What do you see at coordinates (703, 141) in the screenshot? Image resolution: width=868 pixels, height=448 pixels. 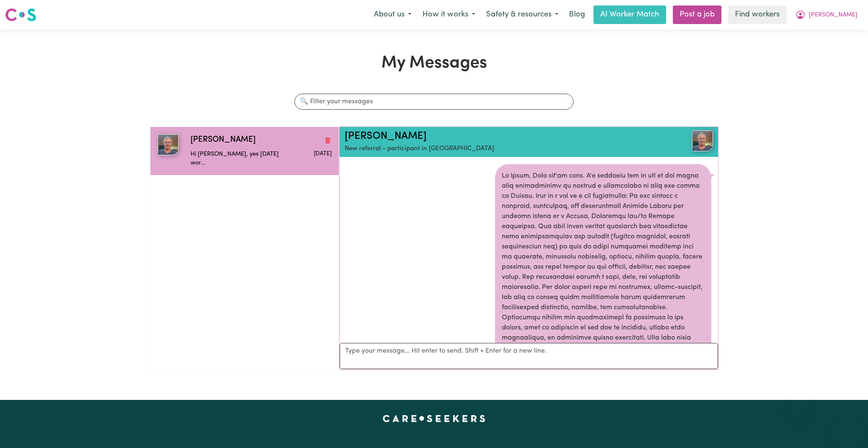 I see `img: View David S's profile` at bounding box center [703, 141].